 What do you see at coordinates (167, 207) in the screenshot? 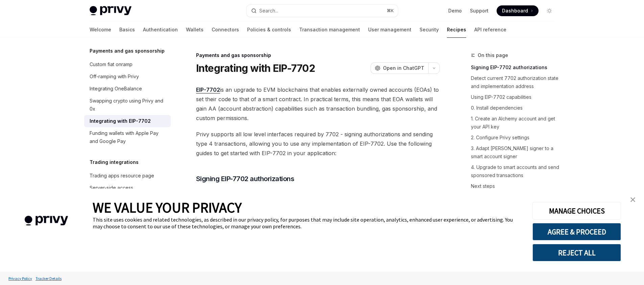
I see `span: WE VALUE YOUR PRIVACY` at bounding box center [167, 207].